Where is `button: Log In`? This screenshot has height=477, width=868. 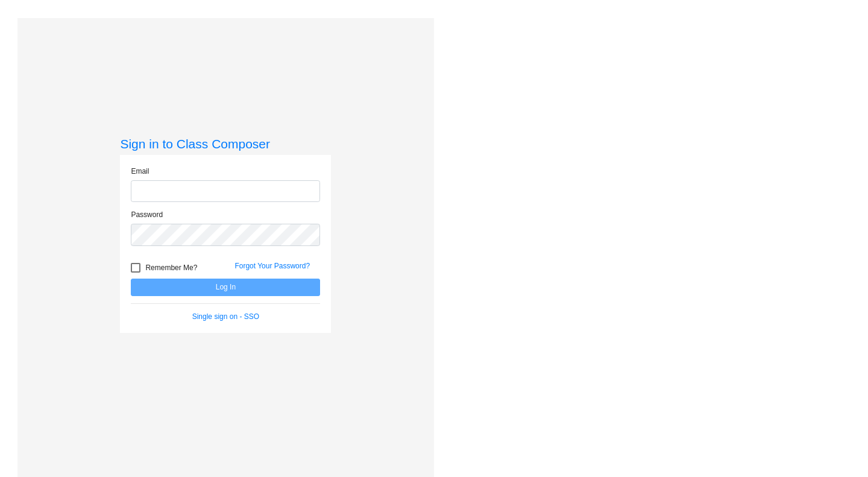 button: Log In is located at coordinates (226, 287).